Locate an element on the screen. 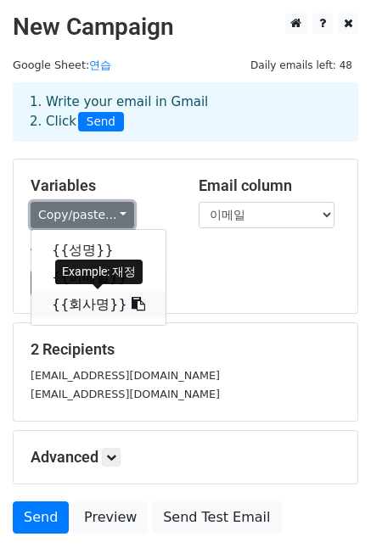 The height and width of the screenshot is (548, 371). h5: Variables is located at coordinates (102, 186).